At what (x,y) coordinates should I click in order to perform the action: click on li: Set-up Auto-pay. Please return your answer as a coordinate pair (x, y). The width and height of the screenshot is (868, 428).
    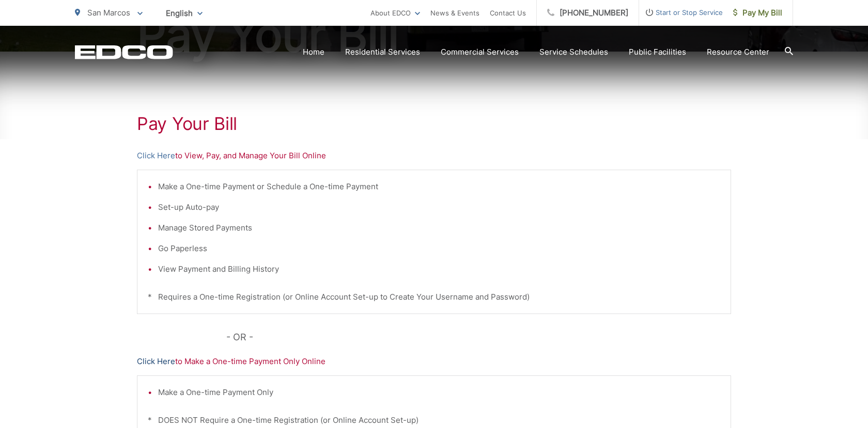
    Looking at the image, I should click on (440, 208).